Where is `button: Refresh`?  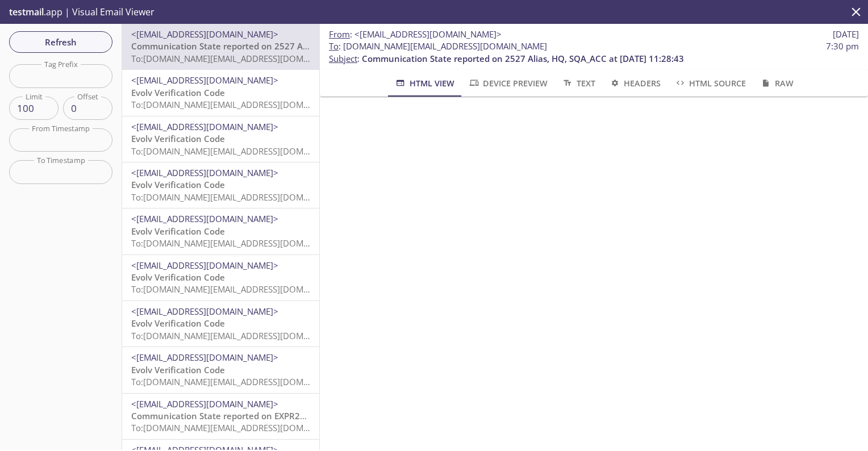 button: Refresh is located at coordinates (61, 42).